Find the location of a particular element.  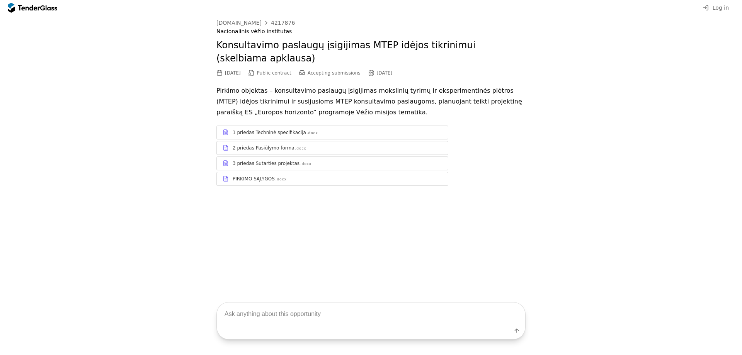

a: 3 priedas Sutarties projektas.docx is located at coordinates (332, 164).